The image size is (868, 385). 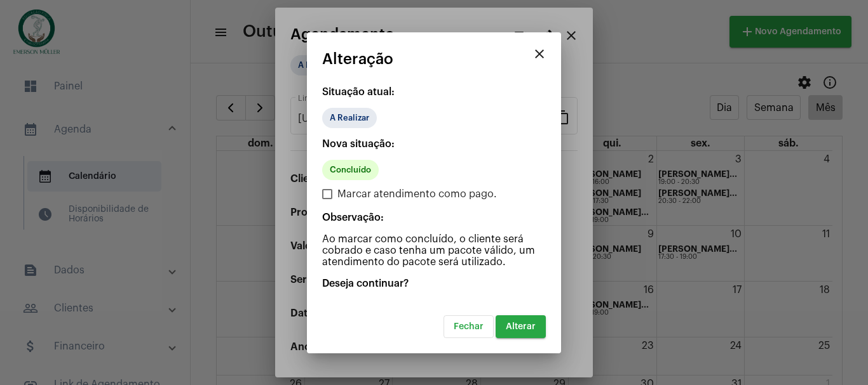 What do you see at coordinates (468, 327) in the screenshot?
I see `span: Fechar` at bounding box center [468, 327].